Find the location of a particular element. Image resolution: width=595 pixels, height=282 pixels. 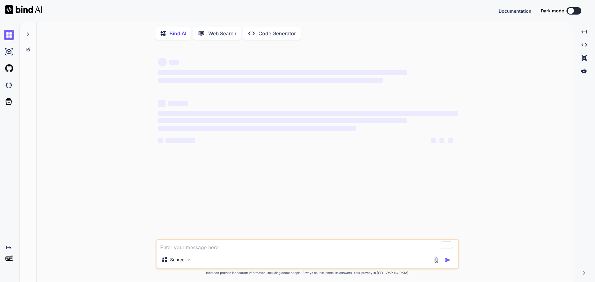

img: githubLight is located at coordinates (9, 69).